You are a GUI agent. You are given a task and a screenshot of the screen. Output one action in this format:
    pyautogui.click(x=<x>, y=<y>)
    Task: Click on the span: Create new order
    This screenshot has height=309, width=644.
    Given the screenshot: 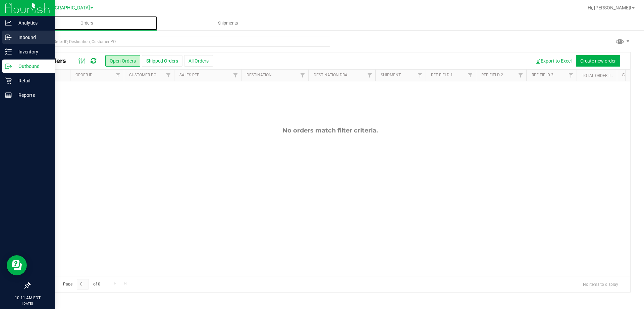 What is the action you would take?
    pyautogui.click(x=599, y=61)
    